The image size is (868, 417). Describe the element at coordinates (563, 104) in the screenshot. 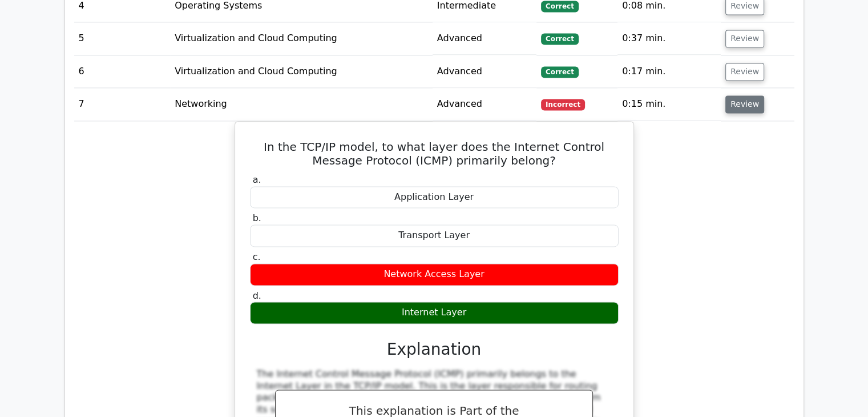

I see `span: Incorrect` at that location.